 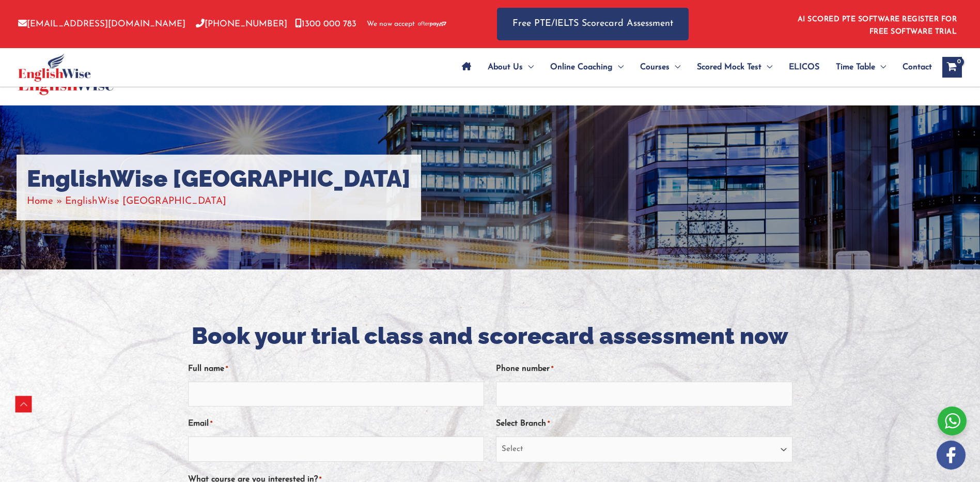 What do you see at coordinates (735, 67) in the screenshot?
I see `a: Scored Mock TestMenu Toggle` at bounding box center [735, 67].